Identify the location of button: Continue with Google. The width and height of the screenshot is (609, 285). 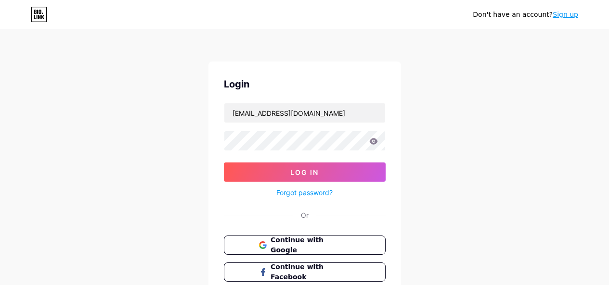
(305, 245).